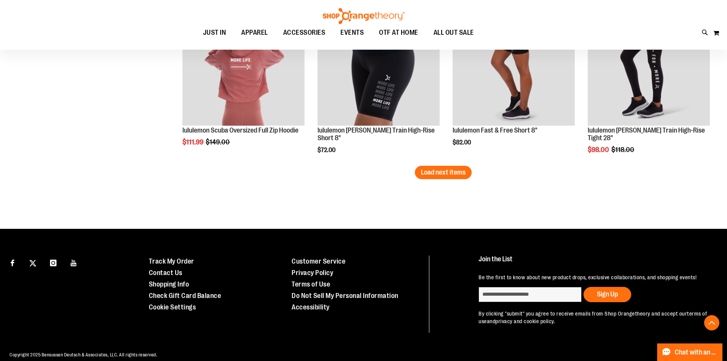 This screenshot has width=727, height=361. What do you see at coordinates (495, 130) in the screenshot?
I see `a: lululemon Fast & Free Short 8"` at bounding box center [495, 130].